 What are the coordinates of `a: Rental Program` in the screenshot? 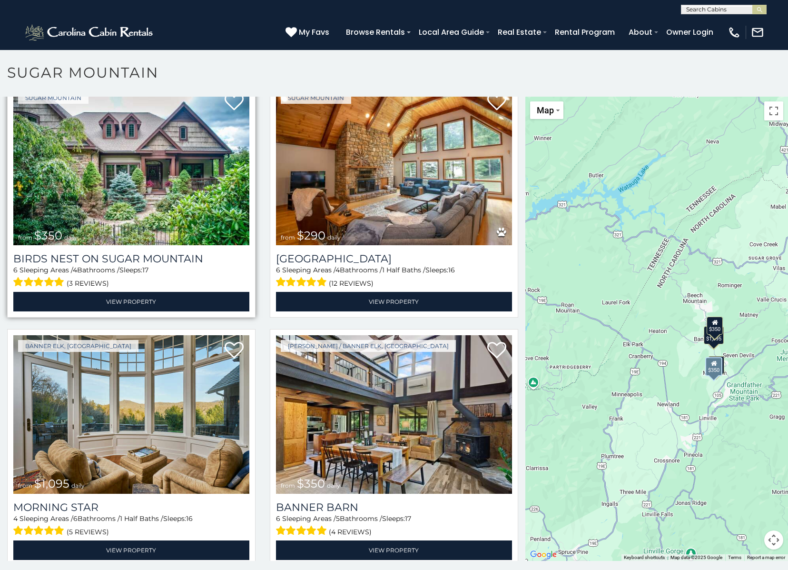 It's located at (585, 32).